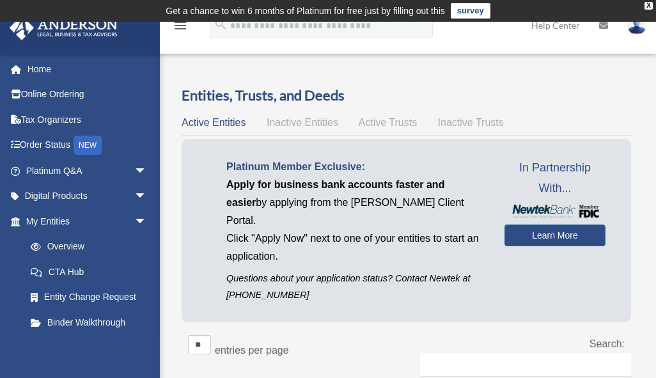  I want to click on a: Platinum Q&Aarrow_drop_down, so click(88, 171).